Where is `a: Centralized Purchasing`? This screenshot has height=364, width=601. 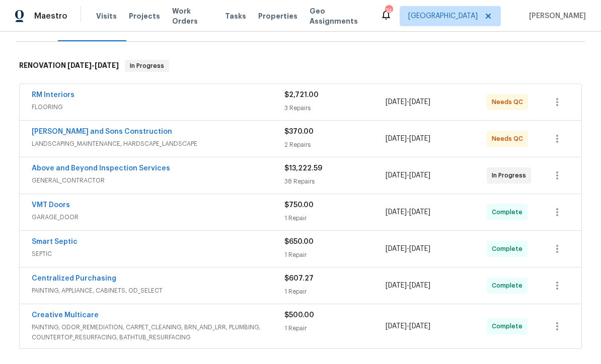 a: Centralized Purchasing is located at coordinates (74, 278).